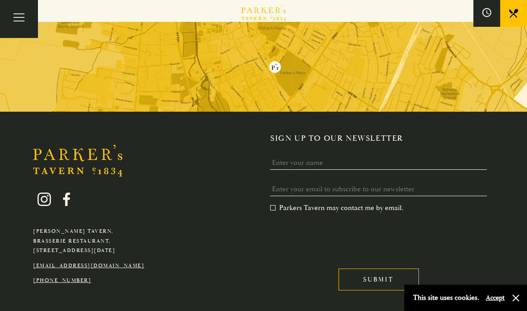  Describe the element at coordinates (382, 138) in the screenshot. I see `h2: Sign up to our newsletter` at that location.